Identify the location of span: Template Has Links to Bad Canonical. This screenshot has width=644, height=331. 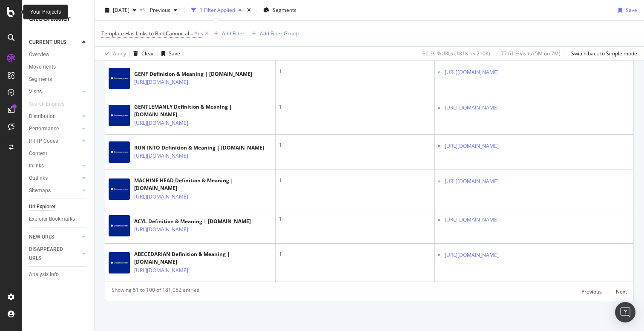
(145, 33).